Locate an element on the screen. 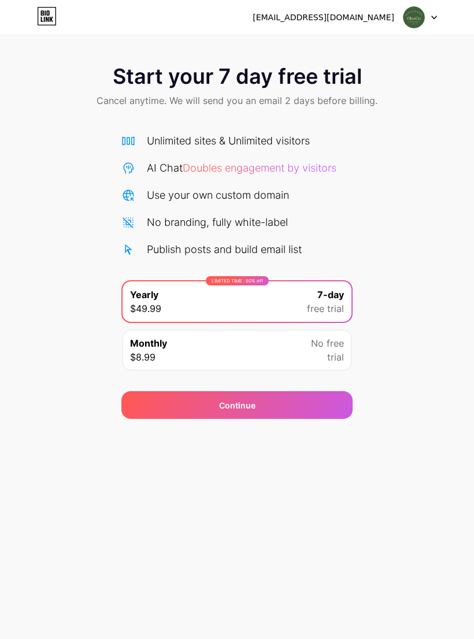  div: Use your own custom domain is located at coordinates (218, 195).